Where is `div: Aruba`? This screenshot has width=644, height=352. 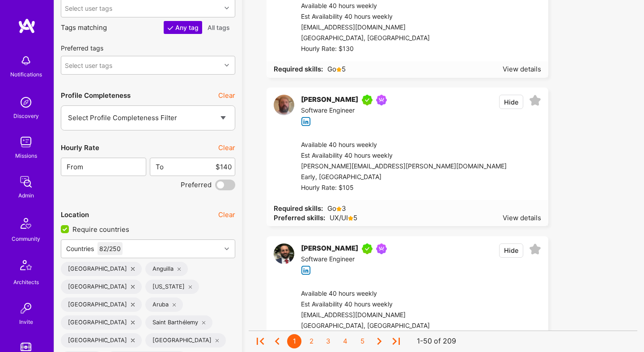
div: Aruba is located at coordinates (164, 305).